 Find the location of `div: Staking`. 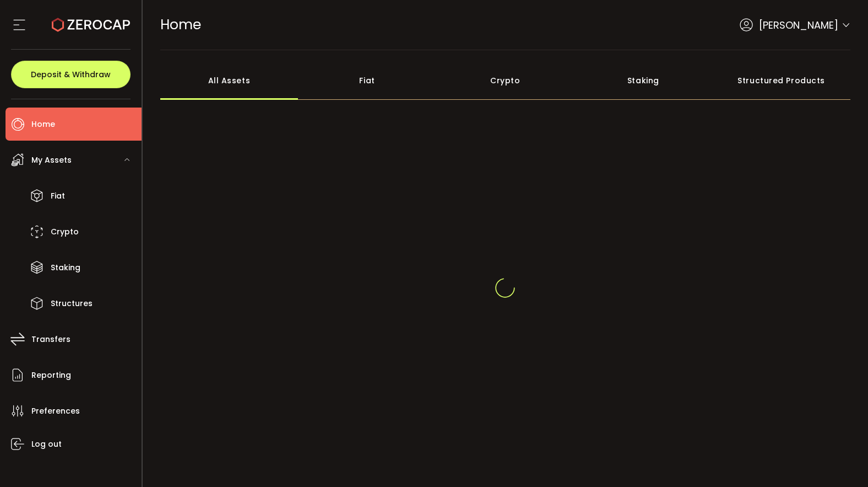

div: Staking is located at coordinates (643, 80).